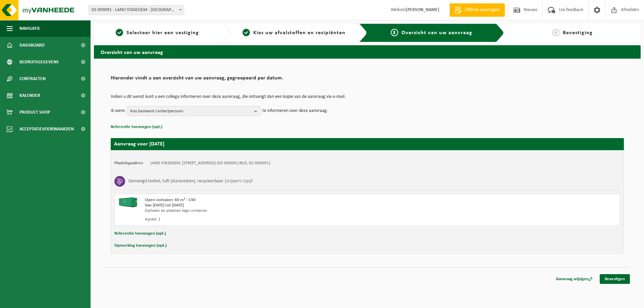 The width and height of the screenshot is (644, 308). What do you see at coordinates (47, 129) in the screenshot?
I see `span: Acceptatievoorwaarden` at bounding box center [47, 129].